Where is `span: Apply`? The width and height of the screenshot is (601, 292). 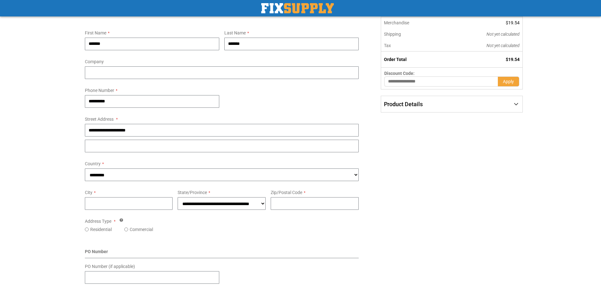
span: Apply is located at coordinates (509, 81).